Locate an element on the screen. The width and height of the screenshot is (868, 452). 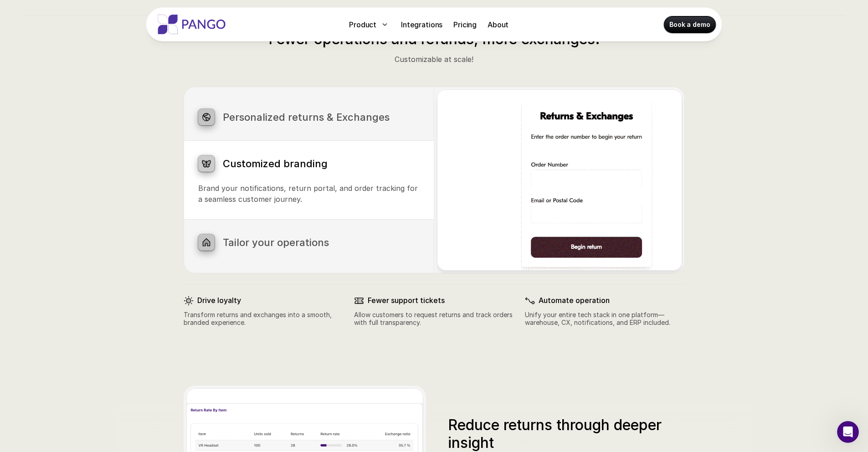
h3: Customized branding is located at coordinates (322, 164).